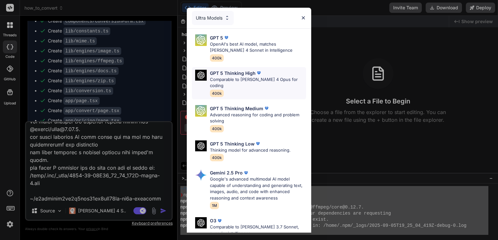 Image resolution: width=498 pixels, height=240 pixels. What do you see at coordinates (258, 189) in the screenshot?
I see `p: Google's advanced multimodal AI model capable of understanding and generating text, images, audio...` at bounding box center [258, 189].